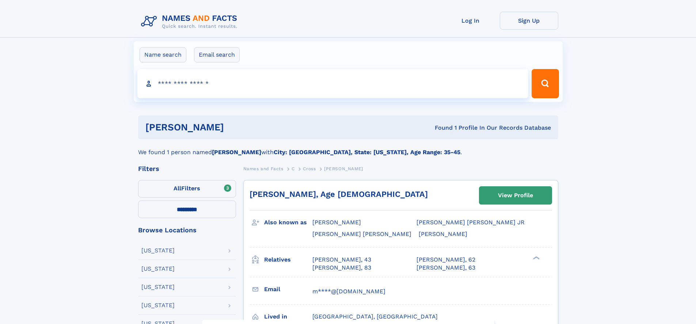  What do you see at coordinates (515, 195) in the screenshot?
I see `div: View Profile` at bounding box center [515, 195].